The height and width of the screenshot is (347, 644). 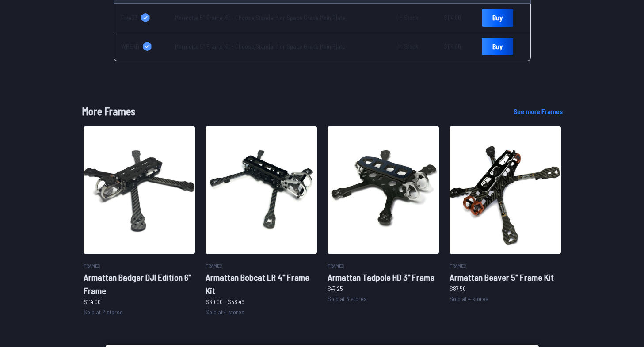 I want to click on a: imageFramesArmattan Beaver 5" Frame Kit$87.50Sold at 4 stores, so click(x=505, y=215).